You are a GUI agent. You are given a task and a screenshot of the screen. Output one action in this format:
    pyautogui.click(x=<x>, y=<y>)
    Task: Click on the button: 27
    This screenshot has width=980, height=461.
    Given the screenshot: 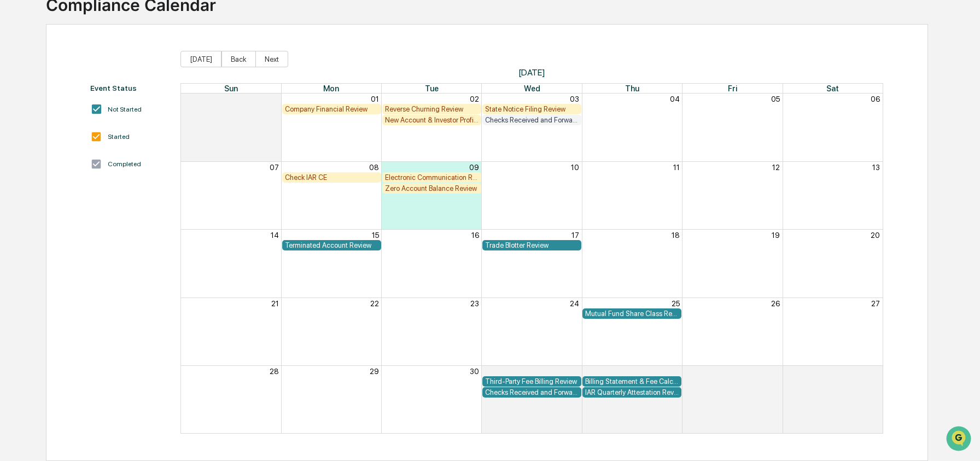 What is the action you would take?
    pyautogui.click(x=875, y=303)
    